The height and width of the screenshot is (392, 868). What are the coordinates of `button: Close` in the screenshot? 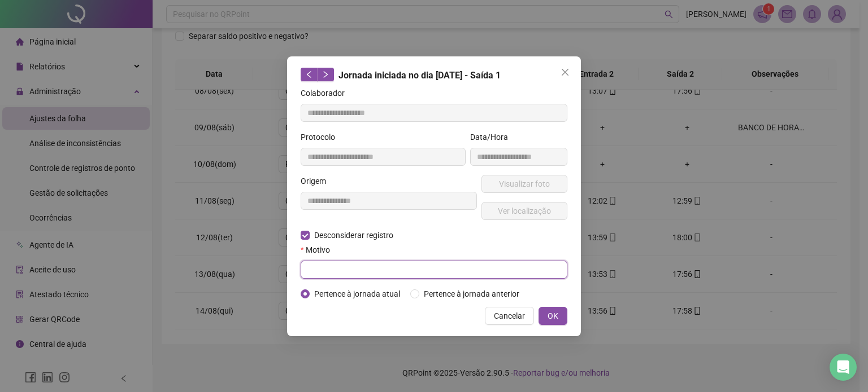 It's located at (565, 73).